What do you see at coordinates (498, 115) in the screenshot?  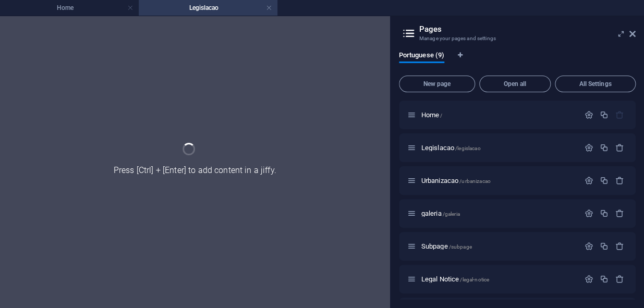 I see `div: Home/` at bounding box center [498, 115].